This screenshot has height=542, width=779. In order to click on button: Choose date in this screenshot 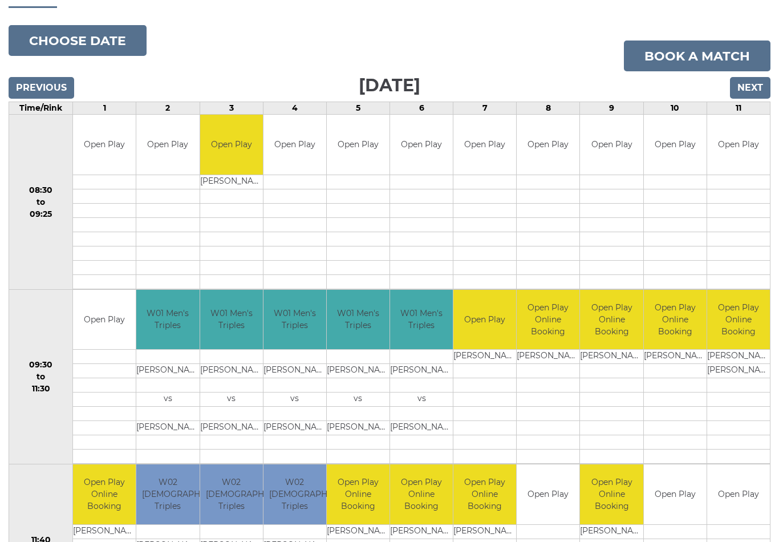, I will do `click(78, 41)`.